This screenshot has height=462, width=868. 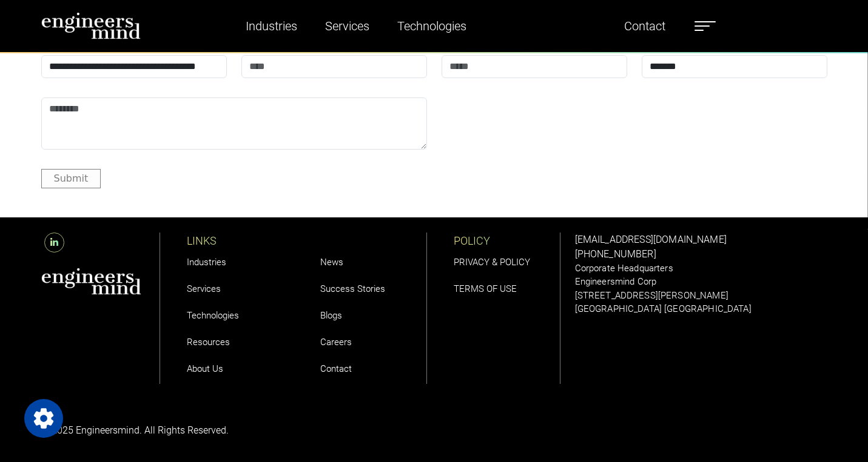 I want to click on a: News, so click(x=332, y=262).